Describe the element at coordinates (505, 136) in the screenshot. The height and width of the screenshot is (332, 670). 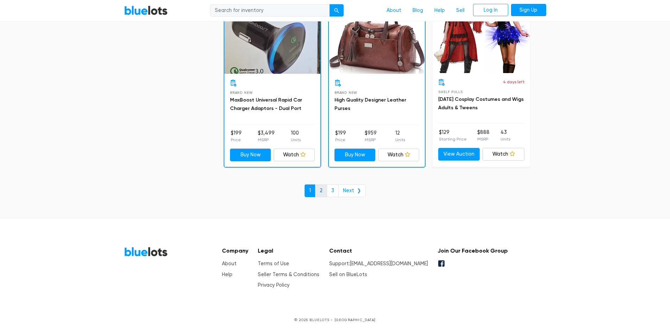
I see `li: 43` at that location.